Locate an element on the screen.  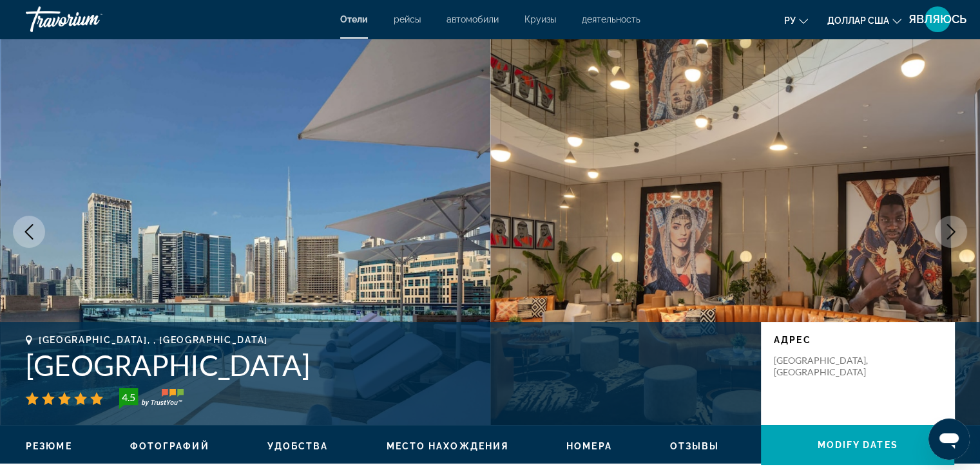
font: автомобили is located at coordinates (472, 19).